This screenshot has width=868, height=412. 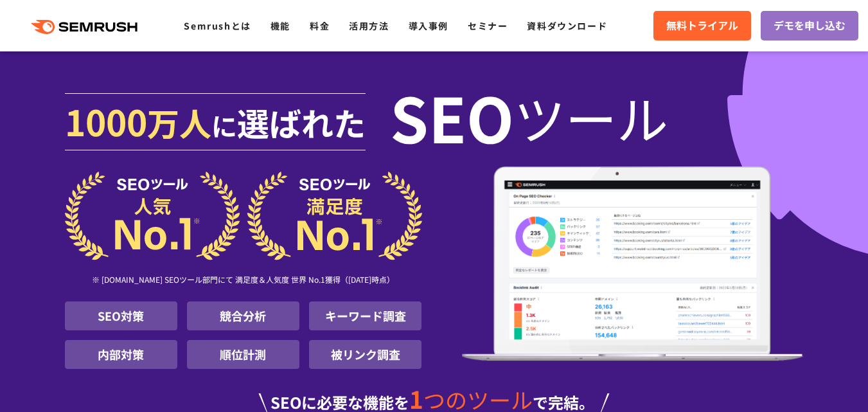 I want to click on a: 料金, so click(x=320, y=26).